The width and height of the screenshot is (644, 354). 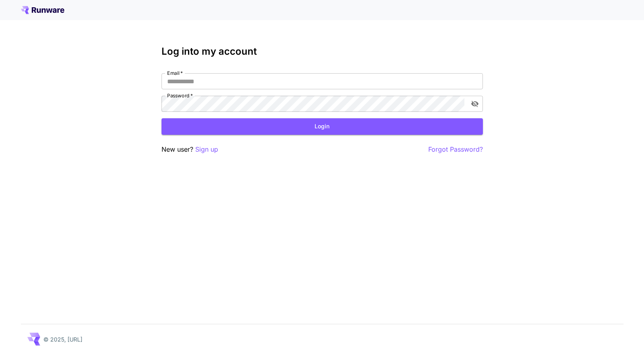 I want to click on button: Forgot Password?, so click(x=456, y=149).